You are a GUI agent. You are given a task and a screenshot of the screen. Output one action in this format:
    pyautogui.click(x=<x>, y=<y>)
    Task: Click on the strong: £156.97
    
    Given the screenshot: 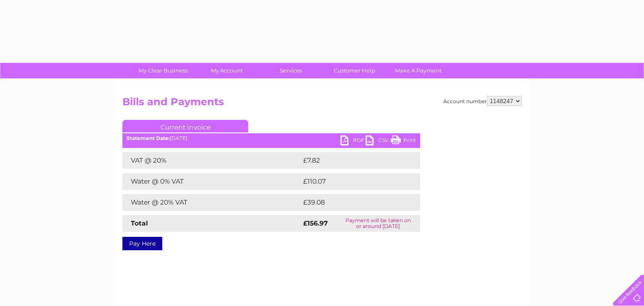 What is the action you would take?
    pyautogui.click(x=315, y=223)
    